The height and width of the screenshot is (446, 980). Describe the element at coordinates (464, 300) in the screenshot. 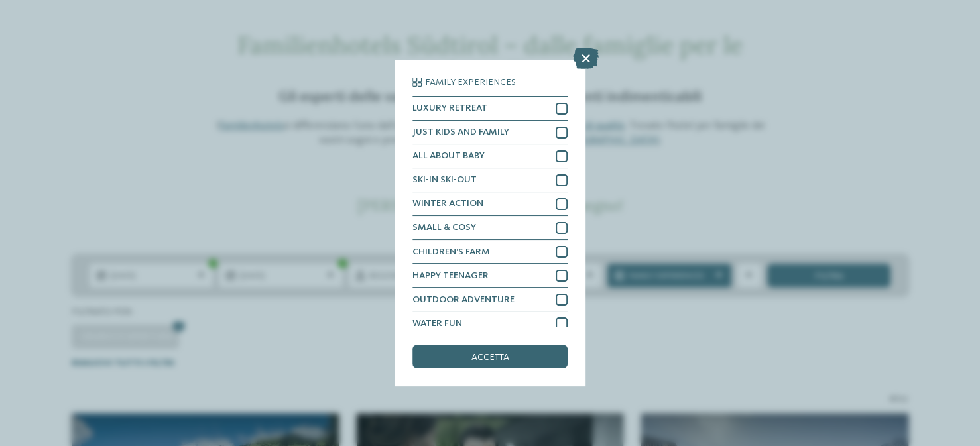

I see `span: OUTDOOR ADVENTURE` at that location.